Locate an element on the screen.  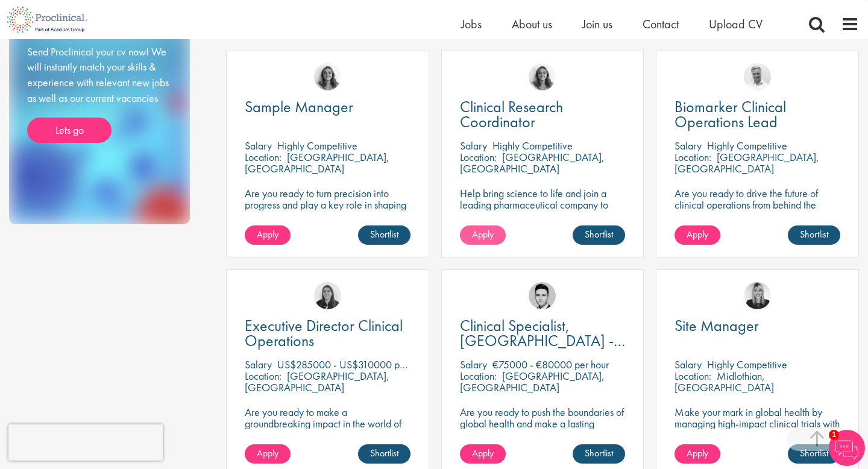
img: Ciara Noble is located at coordinates (327, 296).